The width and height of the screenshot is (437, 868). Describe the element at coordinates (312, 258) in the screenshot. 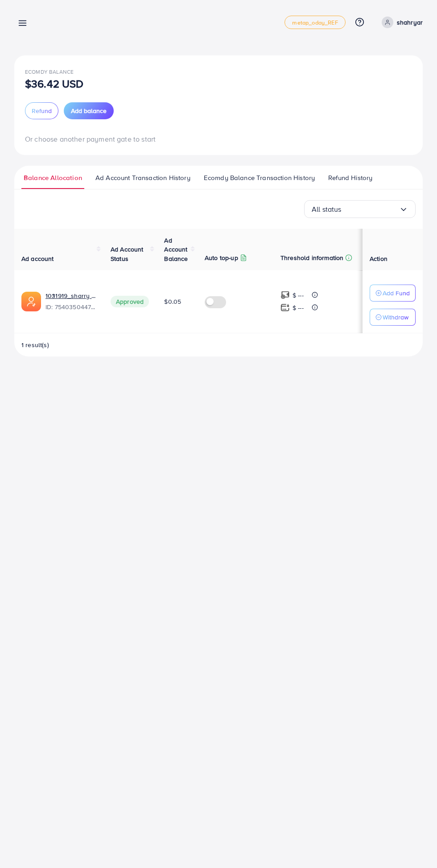

I see `p: Threshold information` at that location.